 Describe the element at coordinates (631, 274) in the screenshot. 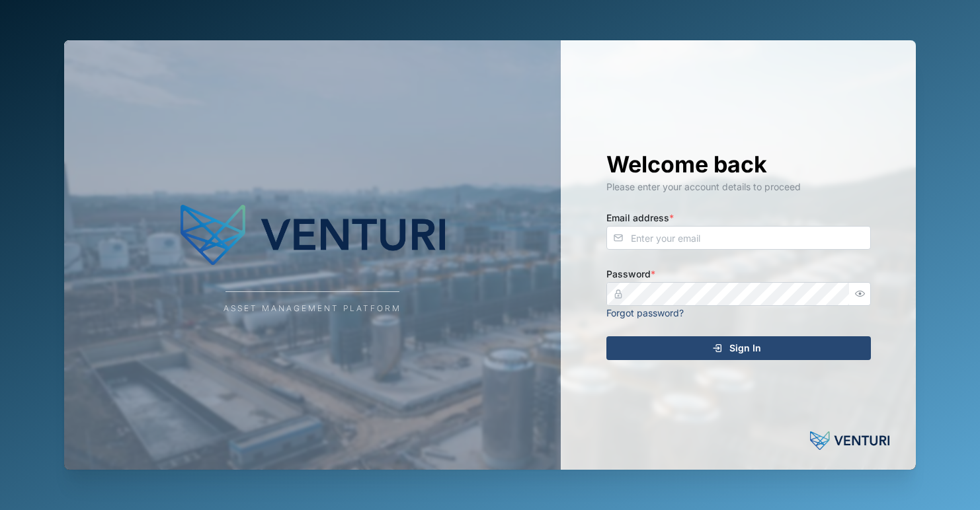

I see `label: Password` at that location.